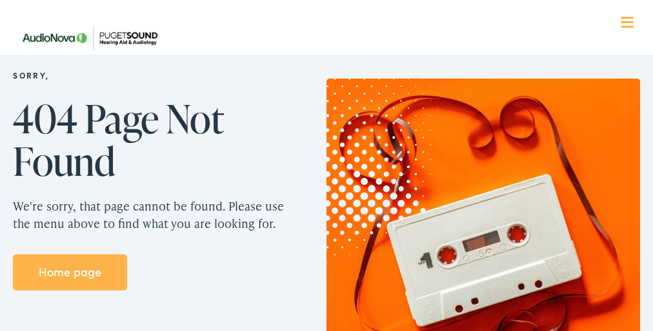  What do you see at coordinates (331, 72) in the screenshot?
I see `a: What We Offer` at bounding box center [331, 72].